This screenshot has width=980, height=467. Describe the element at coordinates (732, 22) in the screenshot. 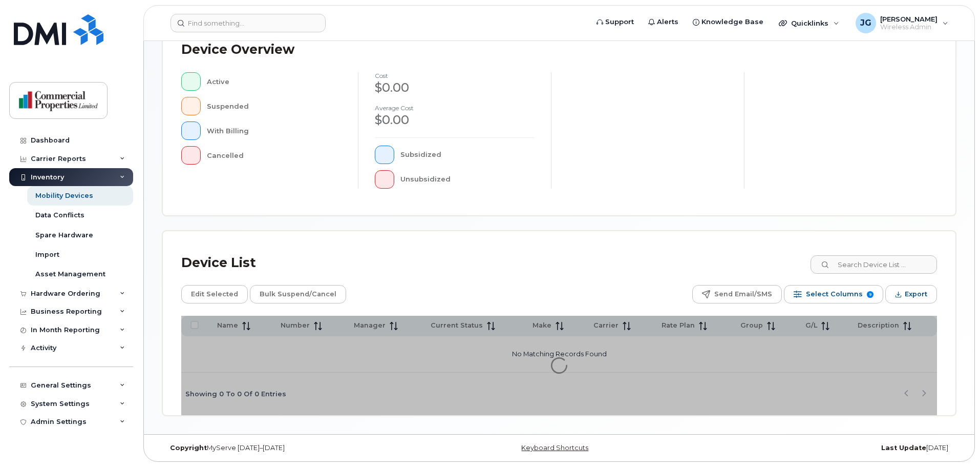

I see `span: Knowledge Base` at that location.